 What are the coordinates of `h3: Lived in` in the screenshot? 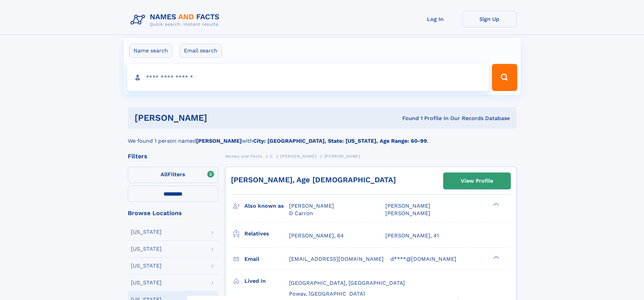 It's located at (267, 281).